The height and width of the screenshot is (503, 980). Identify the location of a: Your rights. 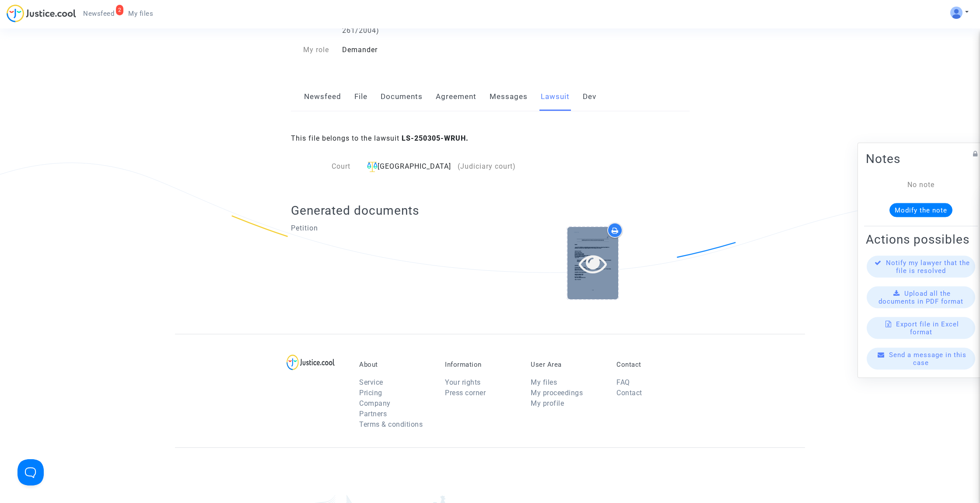
(463, 382).